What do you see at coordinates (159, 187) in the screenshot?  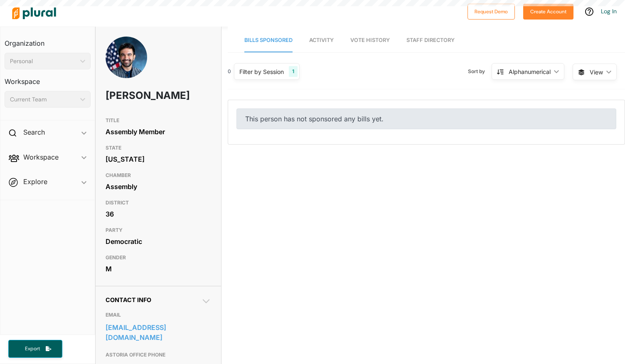 I see `div: Assembly` at bounding box center [159, 187].